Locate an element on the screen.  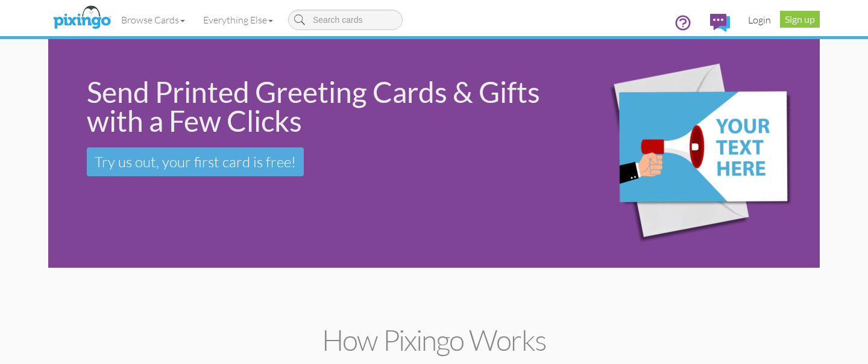
div: Send Printed Greeting Cards & Gifts with a Few Clicks is located at coordinates (319, 107).